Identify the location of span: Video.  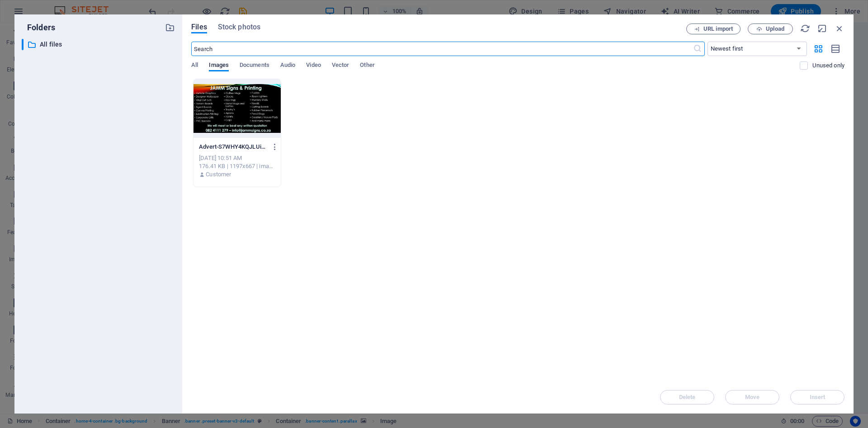
(314, 66).